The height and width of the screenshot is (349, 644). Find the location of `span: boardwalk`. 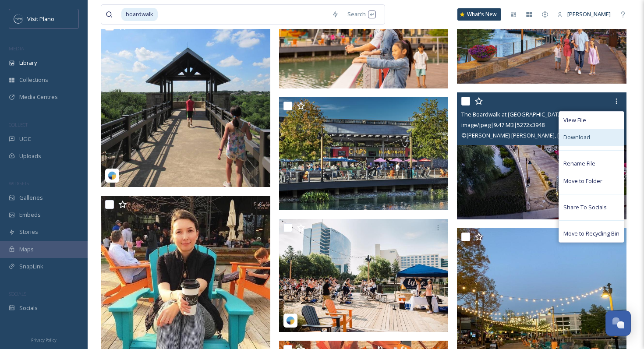

span: boardwalk is located at coordinates (139, 14).